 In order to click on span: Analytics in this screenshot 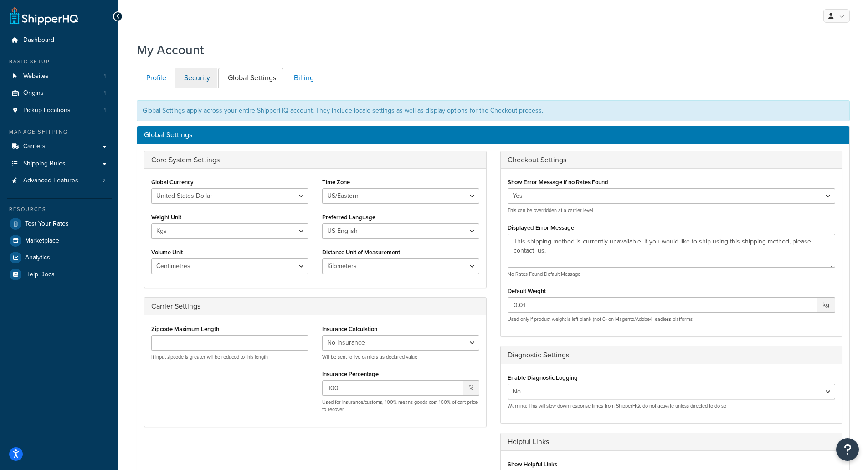, I will do `click(37, 257)`.